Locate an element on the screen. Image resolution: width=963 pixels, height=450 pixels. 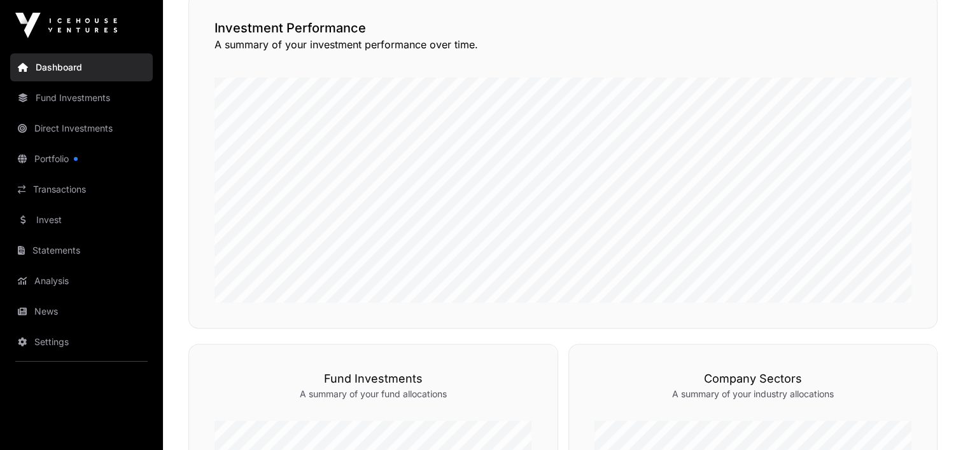
a: Dashboard is located at coordinates (81, 67).